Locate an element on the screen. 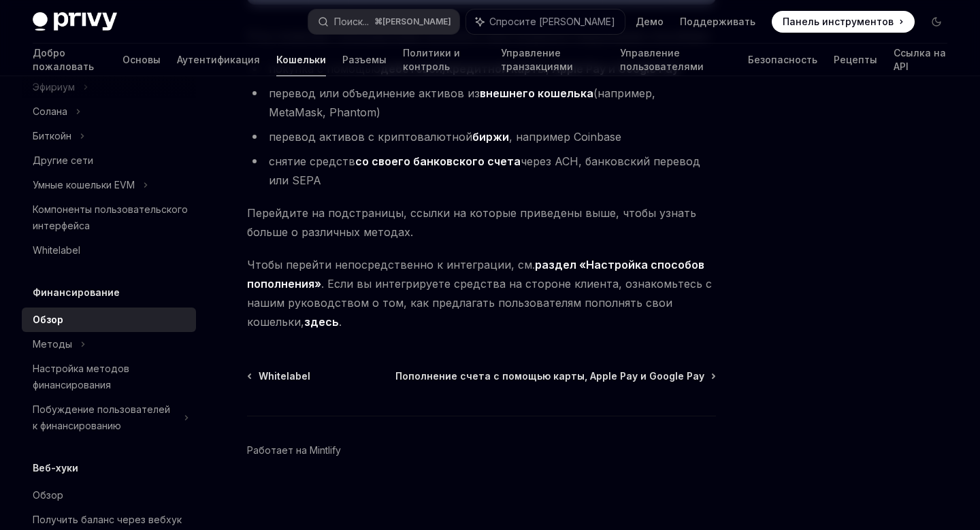 The height and width of the screenshot is (530, 980). font: Добро пожаловать is located at coordinates (63, 59).